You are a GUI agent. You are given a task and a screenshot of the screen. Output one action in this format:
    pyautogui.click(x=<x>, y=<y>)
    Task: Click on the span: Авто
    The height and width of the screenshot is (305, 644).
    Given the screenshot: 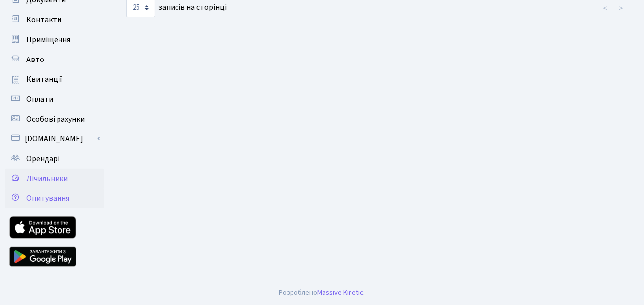 What is the action you would take?
    pyautogui.click(x=35, y=59)
    